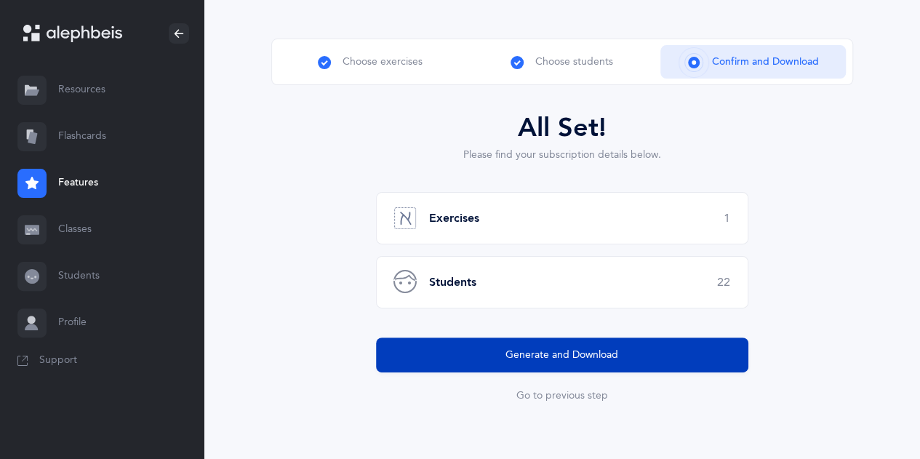  I want to click on b: Students, so click(452, 282).